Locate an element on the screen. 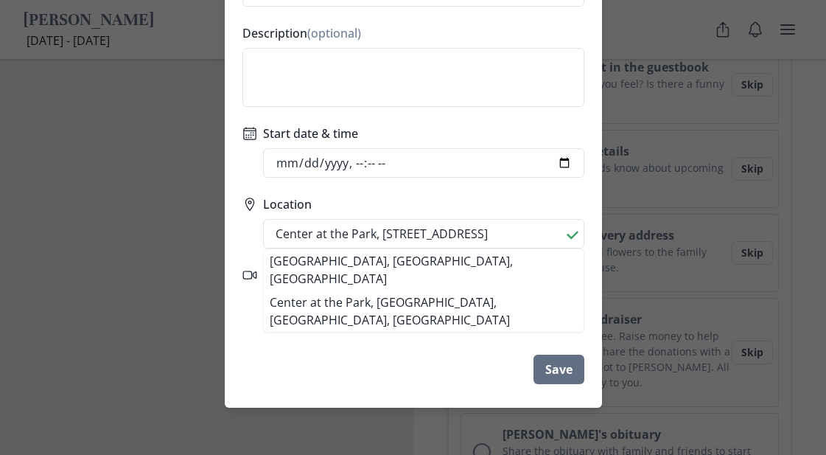  label: Description is located at coordinates (409, 33).